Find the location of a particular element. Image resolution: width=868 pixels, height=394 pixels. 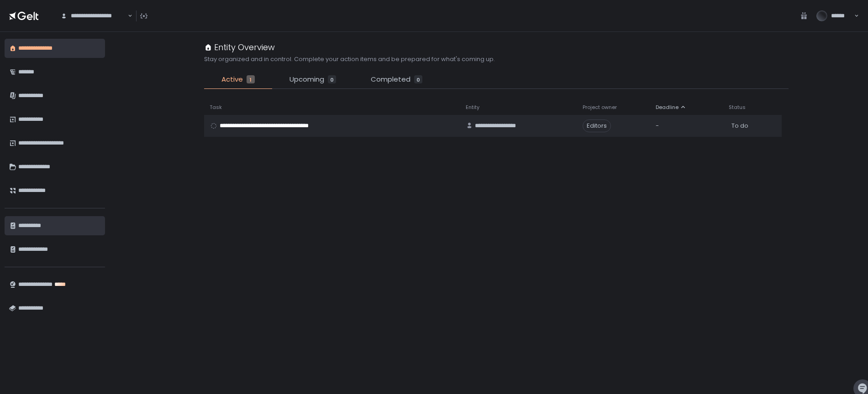

span: Project owner is located at coordinates (600, 107).